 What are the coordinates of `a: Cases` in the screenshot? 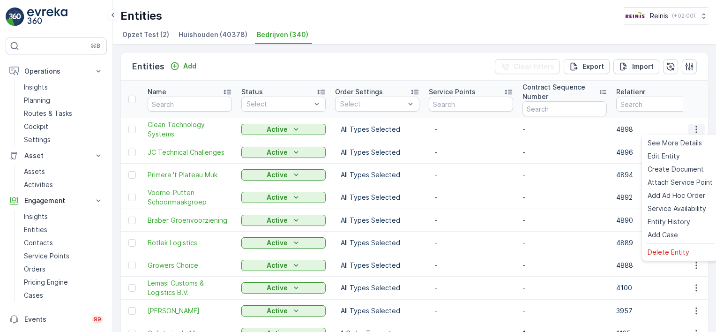 It's located at (63, 295).